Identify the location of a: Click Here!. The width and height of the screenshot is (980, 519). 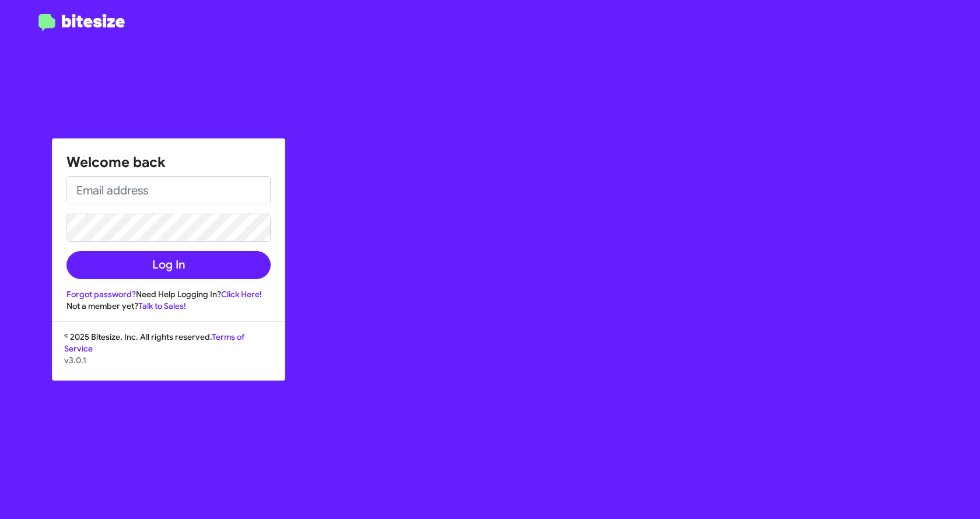
(241, 295).